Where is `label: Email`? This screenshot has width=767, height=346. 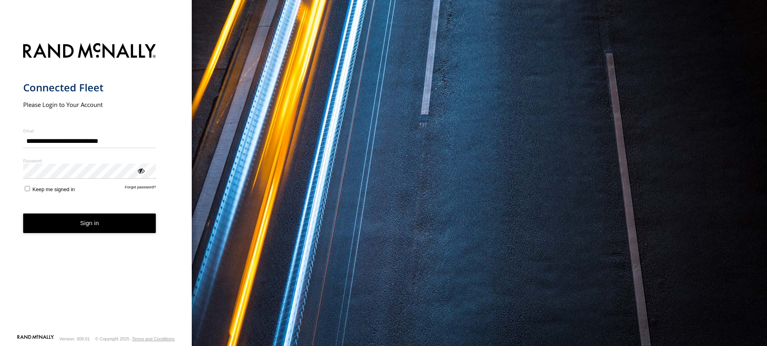 label: Email is located at coordinates (90, 131).